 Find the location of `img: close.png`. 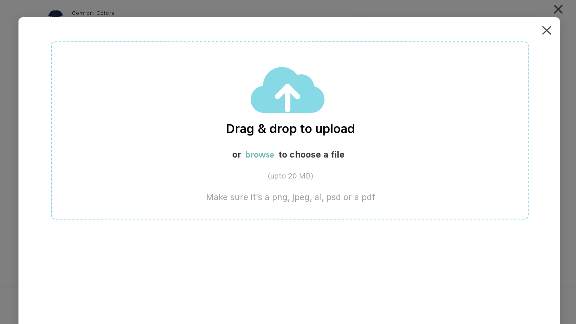

img: close.png is located at coordinates (547, 31).